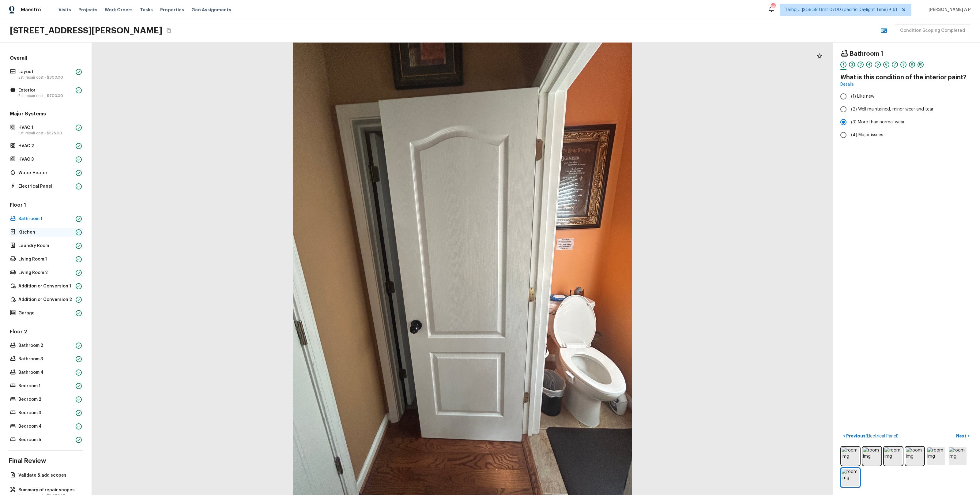 The width and height of the screenshot is (980, 495). Describe the element at coordinates (882, 437) in the screenshot. I see `span: ( Electrical Panel )` at that location.